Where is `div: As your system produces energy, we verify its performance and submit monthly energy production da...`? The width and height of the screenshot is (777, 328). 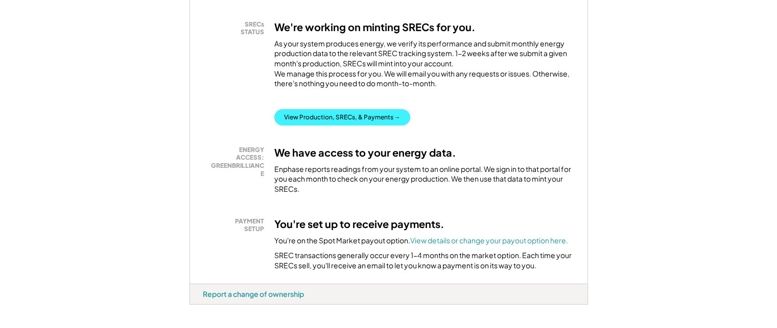
div: As your system produces energy, we verify its performance and submit monthly energy production da... is located at coordinates (424, 66).